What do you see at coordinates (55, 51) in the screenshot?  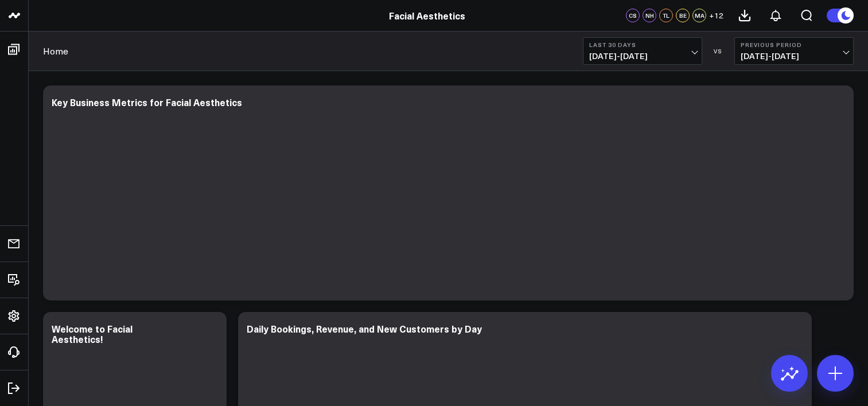 I see `a: Home` at bounding box center [55, 51].